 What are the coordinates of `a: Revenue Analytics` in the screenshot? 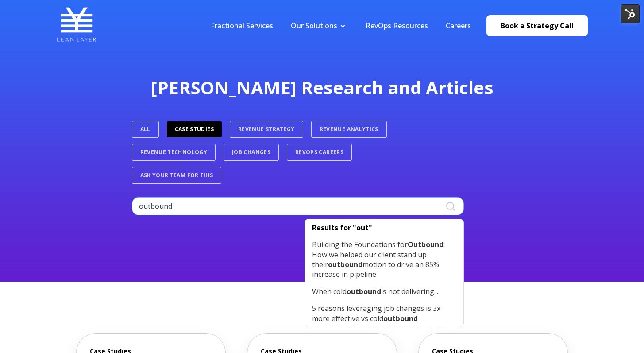 It's located at (349, 129).